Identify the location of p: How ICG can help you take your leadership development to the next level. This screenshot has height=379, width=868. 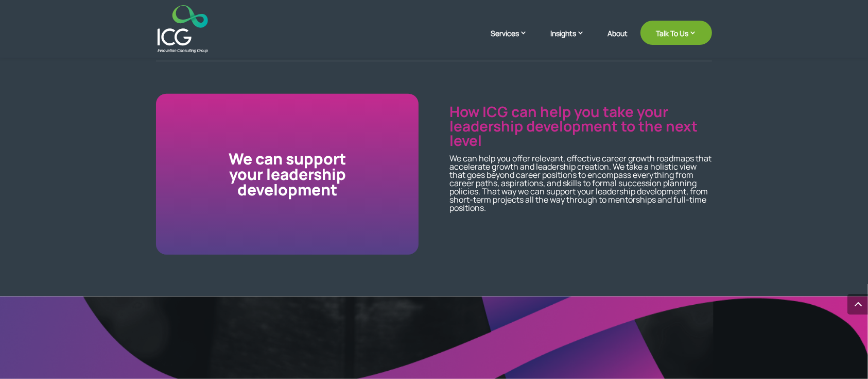
(580, 126).